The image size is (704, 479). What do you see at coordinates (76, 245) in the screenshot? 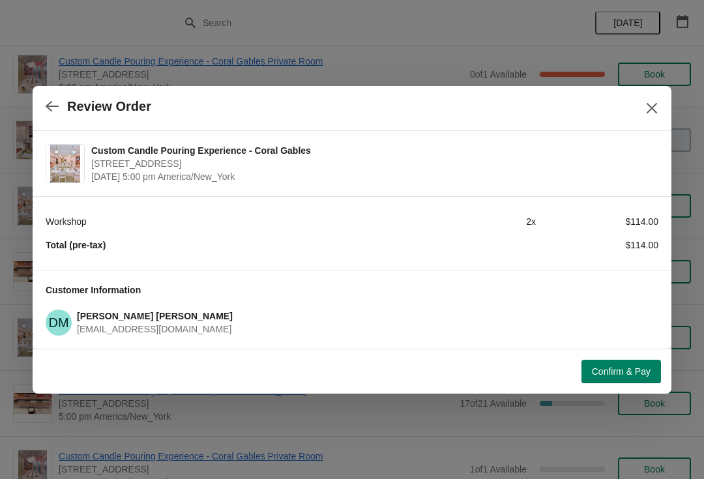
I see `strong: Total (pre-tax)` at bounding box center [76, 245].